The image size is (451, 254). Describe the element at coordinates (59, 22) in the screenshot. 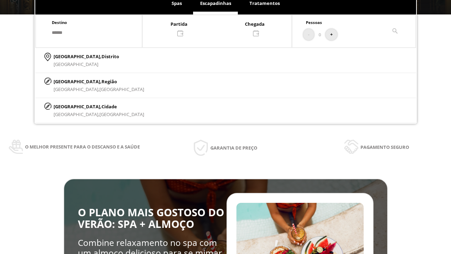

I see `span: Destino` at that location.